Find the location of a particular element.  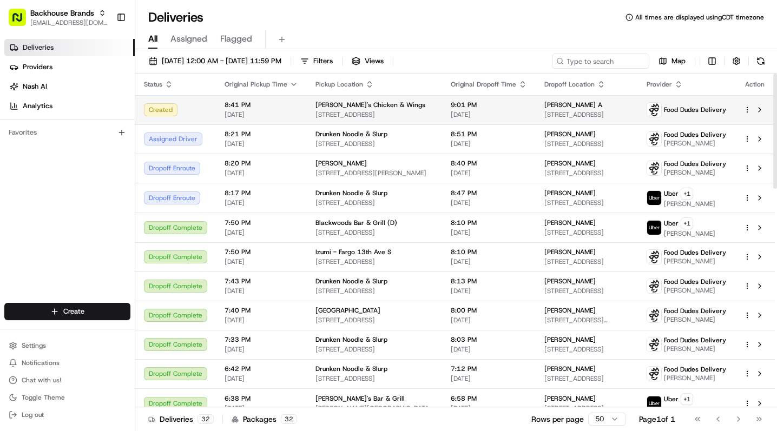

span: Log out is located at coordinates (32, 415).